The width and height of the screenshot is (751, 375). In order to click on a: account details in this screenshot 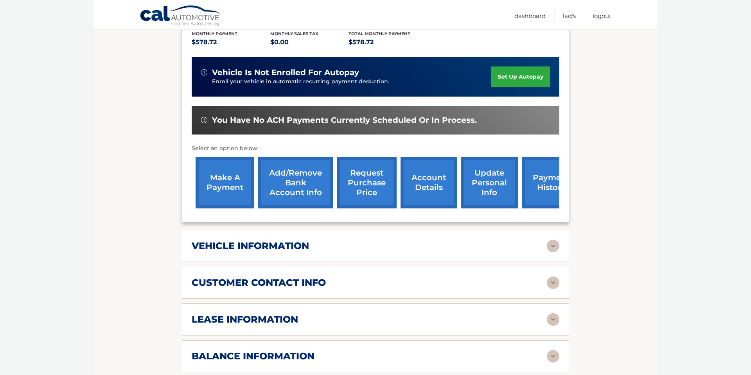, I will do `click(429, 183)`.